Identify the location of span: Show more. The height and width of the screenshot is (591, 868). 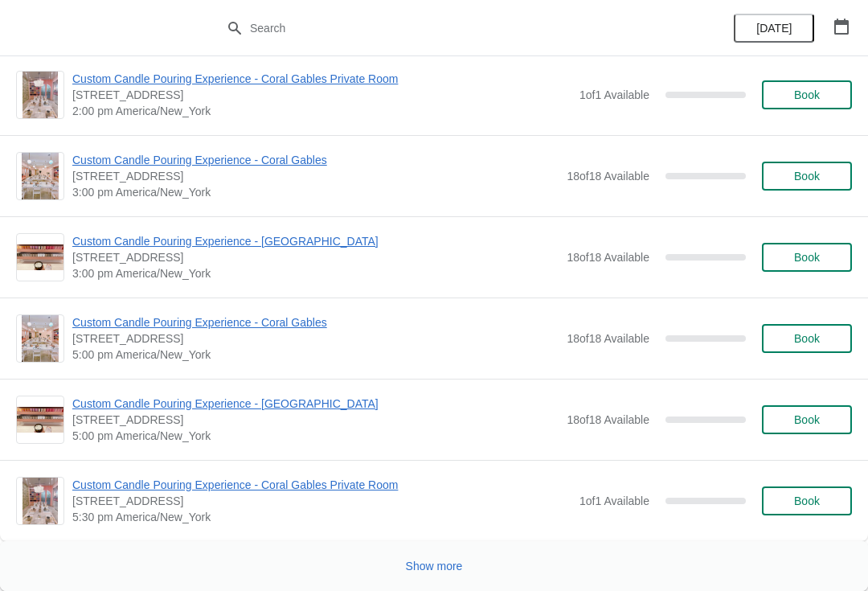
(434, 566).